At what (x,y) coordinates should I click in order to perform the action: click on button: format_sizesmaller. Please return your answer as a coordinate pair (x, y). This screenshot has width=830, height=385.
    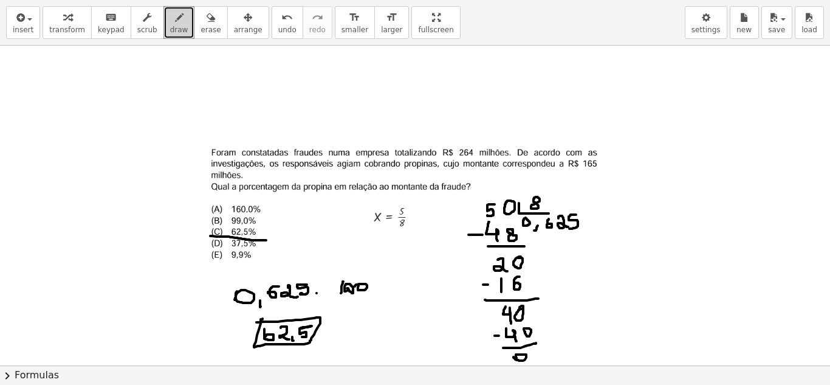
    Looking at the image, I should click on (355, 22).